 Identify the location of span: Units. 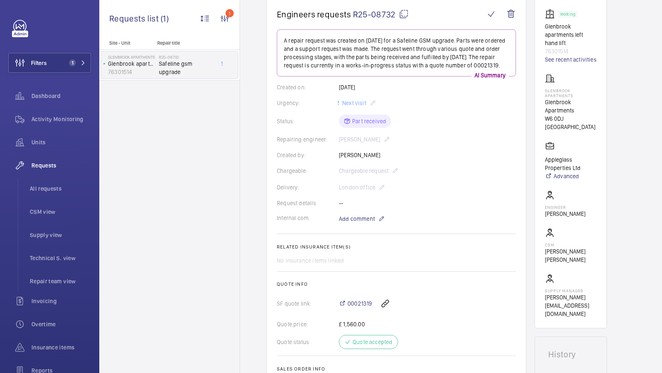
(61, 142).